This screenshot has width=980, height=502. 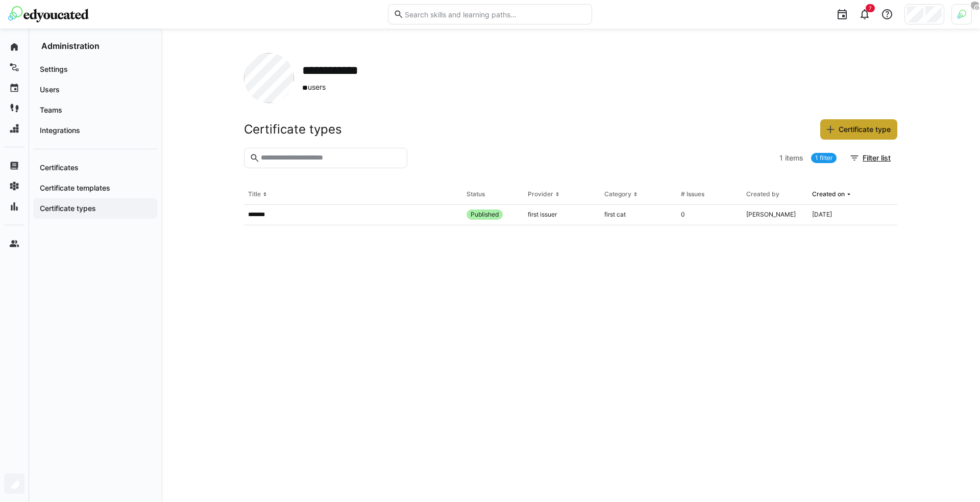 What do you see at coordinates (877, 158) in the screenshot?
I see `span: Filter list` at bounding box center [877, 158].